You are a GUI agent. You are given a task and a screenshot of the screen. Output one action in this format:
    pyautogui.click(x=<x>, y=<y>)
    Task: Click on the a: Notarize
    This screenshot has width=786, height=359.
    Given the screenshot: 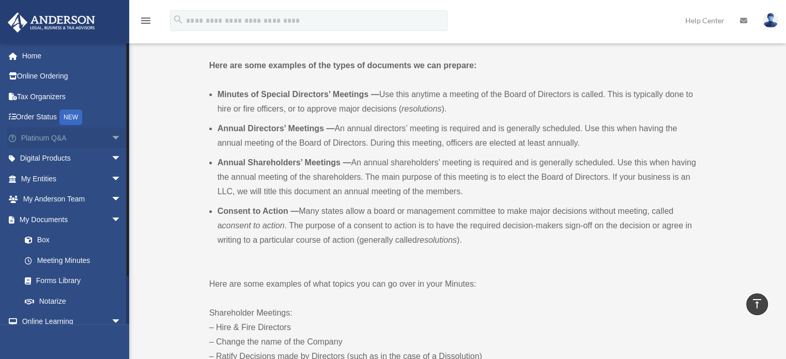 What is the action you would take?
    pyautogui.click(x=75, y=301)
    